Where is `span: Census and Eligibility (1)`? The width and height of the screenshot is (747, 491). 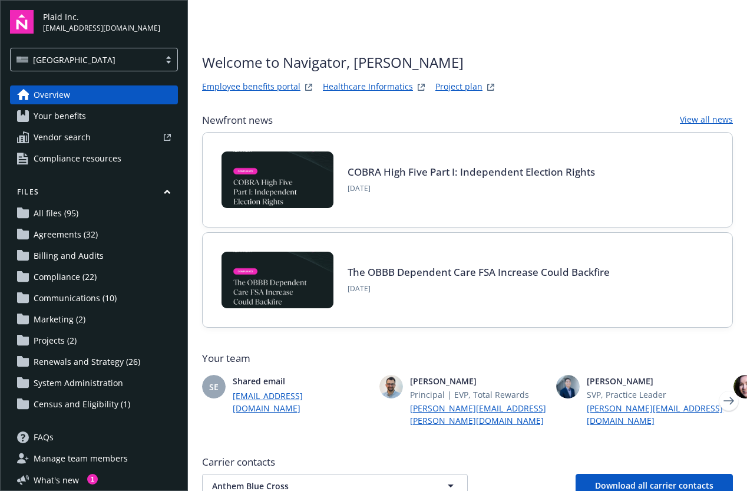
span: Census and Eligibility (1) is located at coordinates (82, 404).